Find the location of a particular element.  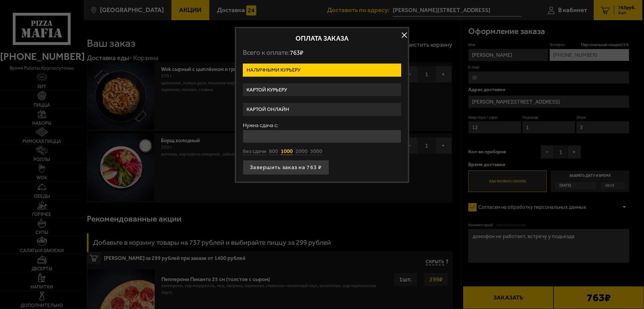

label: Картой онлайн is located at coordinates (322, 110).